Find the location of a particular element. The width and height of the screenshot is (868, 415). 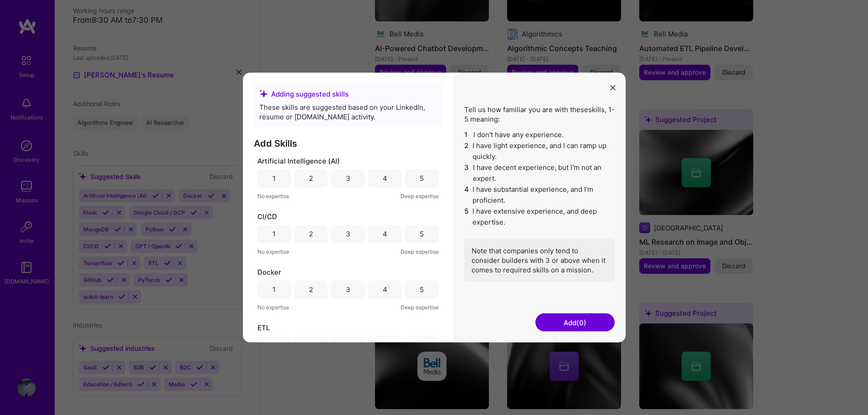

div: Note that companies only tend to consider builders with 3 or above when it comes to required skil... is located at coordinates (539, 260).